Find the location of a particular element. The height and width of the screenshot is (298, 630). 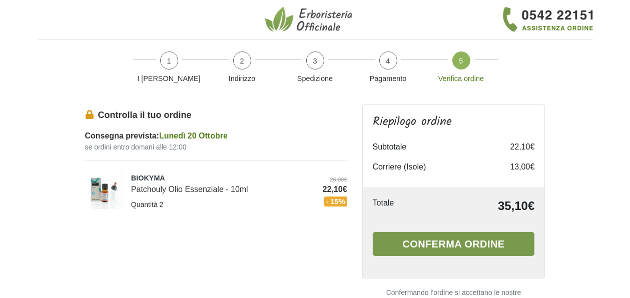

span: 2 is located at coordinates (242, 61).